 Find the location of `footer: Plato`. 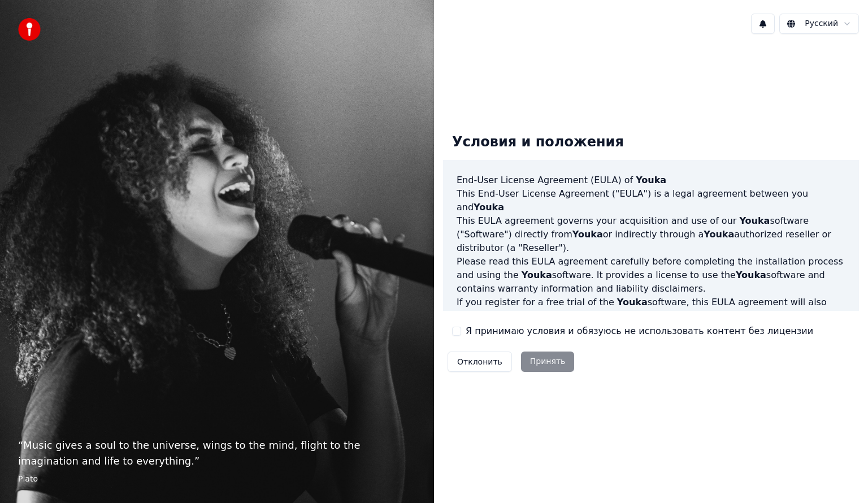

footer: Plato is located at coordinates (217, 479).